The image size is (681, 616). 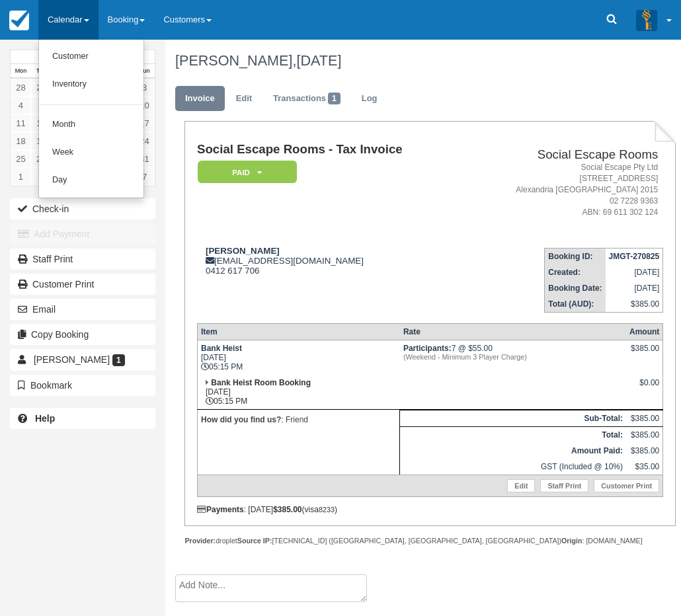 What do you see at coordinates (144, 123) in the screenshot?
I see `a: 17` at bounding box center [144, 123].